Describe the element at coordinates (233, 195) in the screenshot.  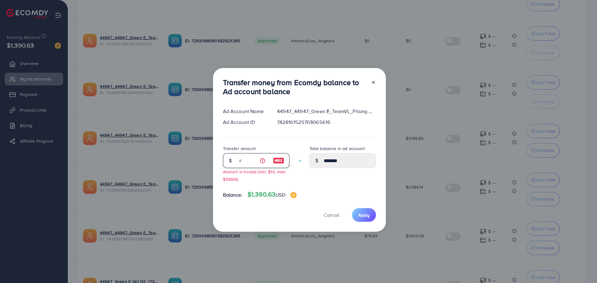
I see `span: Balance:` at that location.